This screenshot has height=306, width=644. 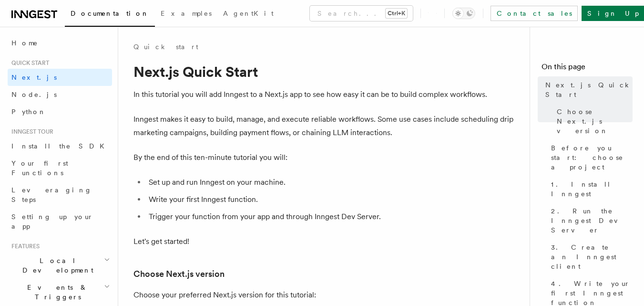 What do you see at coordinates (592, 257) in the screenshot?
I see `span: 3. Create an Inngest client` at bounding box center [592, 257].